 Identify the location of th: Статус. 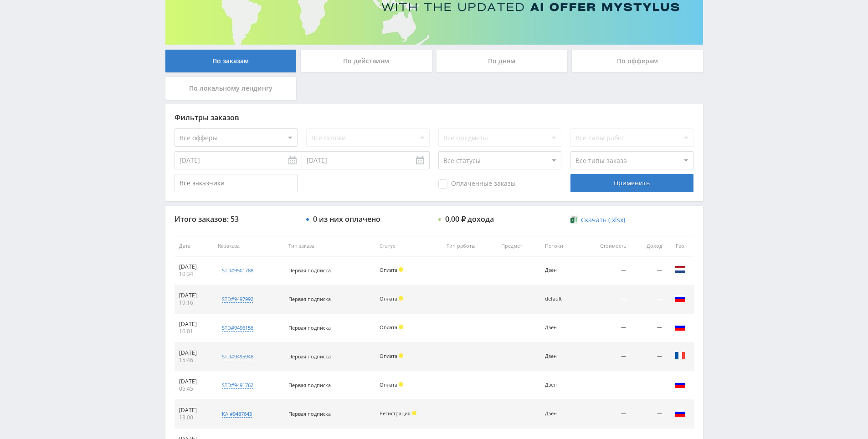
(409, 246).